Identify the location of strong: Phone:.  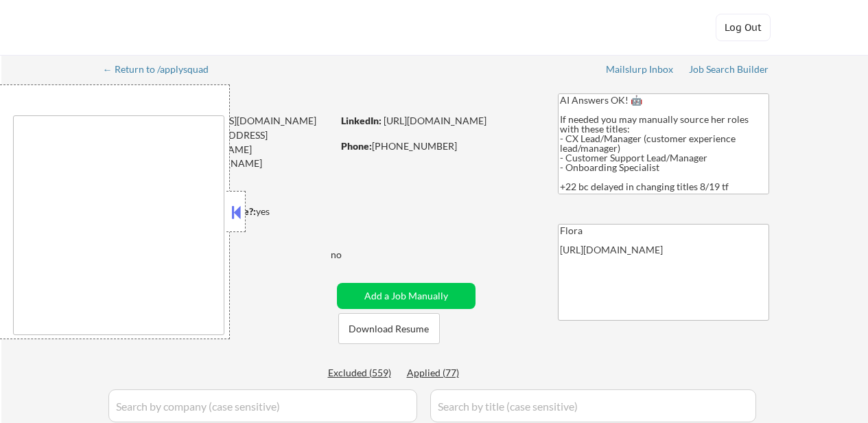
(356, 146).